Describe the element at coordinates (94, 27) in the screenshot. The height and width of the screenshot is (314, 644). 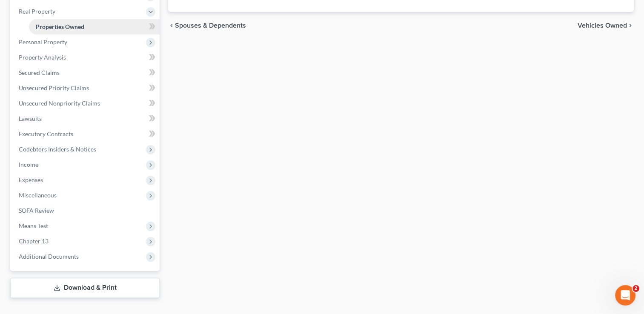
I see `a: Properties Owned` at that location.